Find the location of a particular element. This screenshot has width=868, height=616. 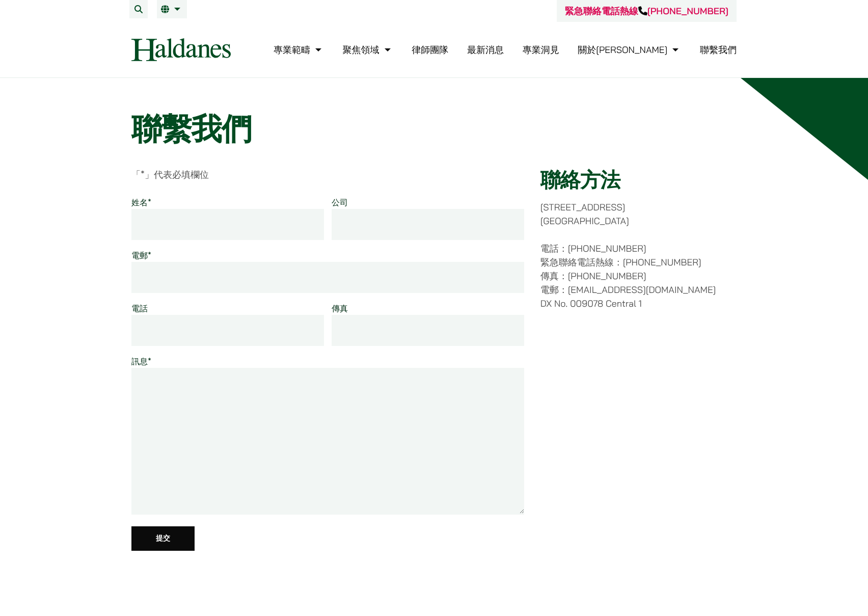

a: 關於何敦 is located at coordinates (629, 50).